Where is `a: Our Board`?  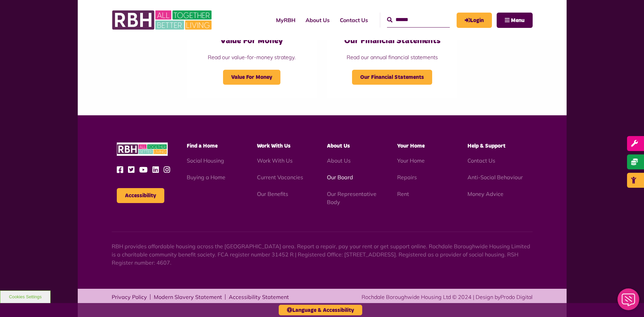
a: Our Board is located at coordinates (339, 177).